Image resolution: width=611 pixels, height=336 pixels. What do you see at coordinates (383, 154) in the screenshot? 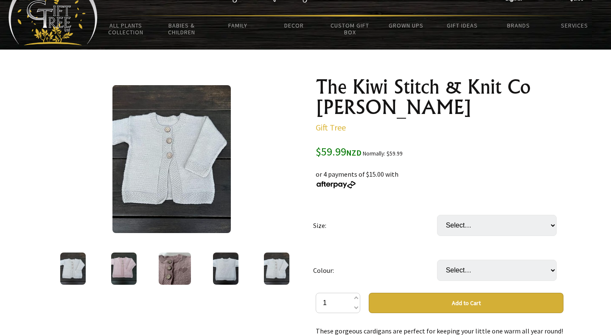
I see `small: Normally: $59.99` at bounding box center [383, 154].